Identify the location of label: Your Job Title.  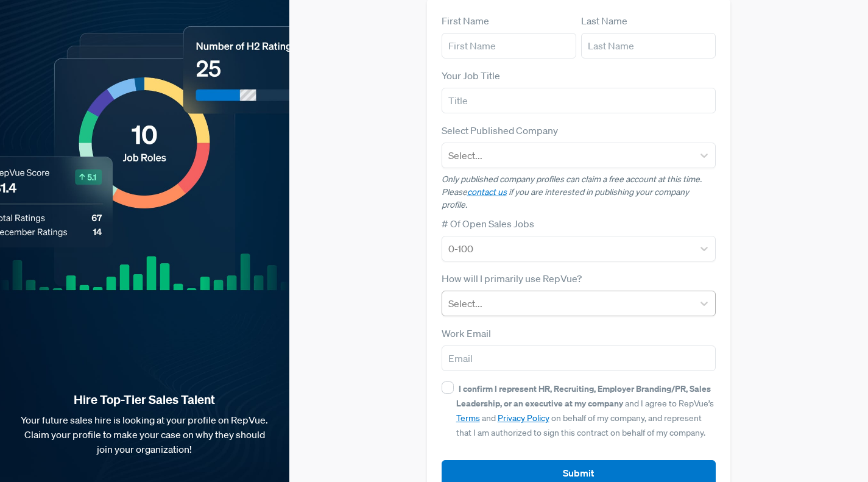
(471, 75).